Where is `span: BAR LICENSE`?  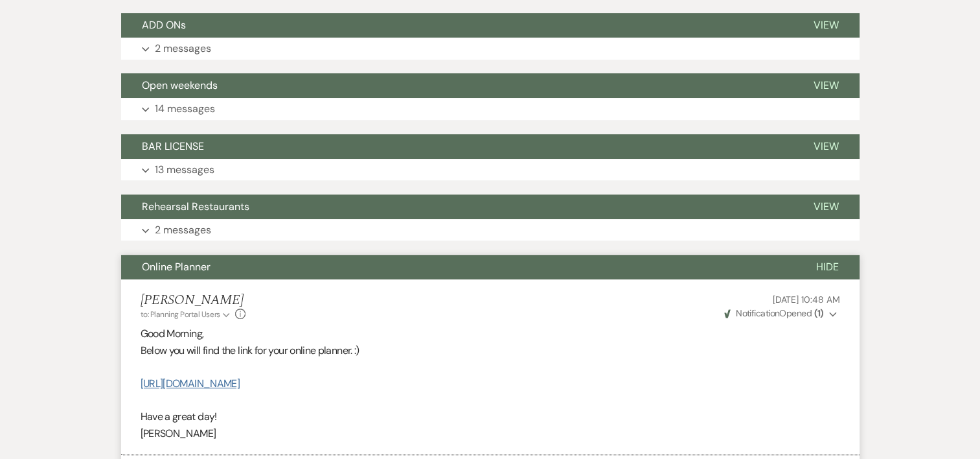 span: BAR LICENSE is located at coordinates (173, 146).